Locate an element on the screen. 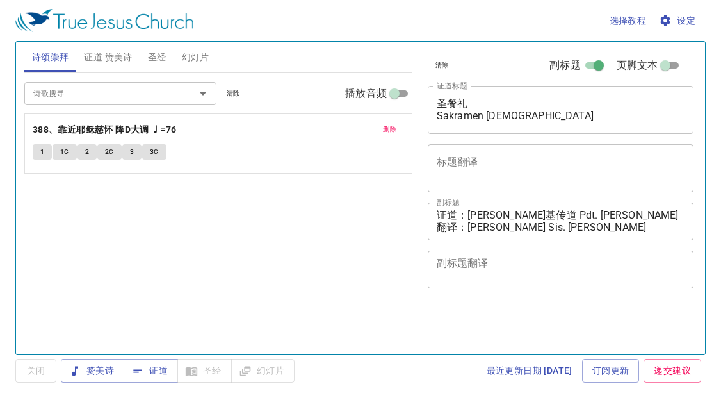  button: 设定 is located at coordinates (678, 20).